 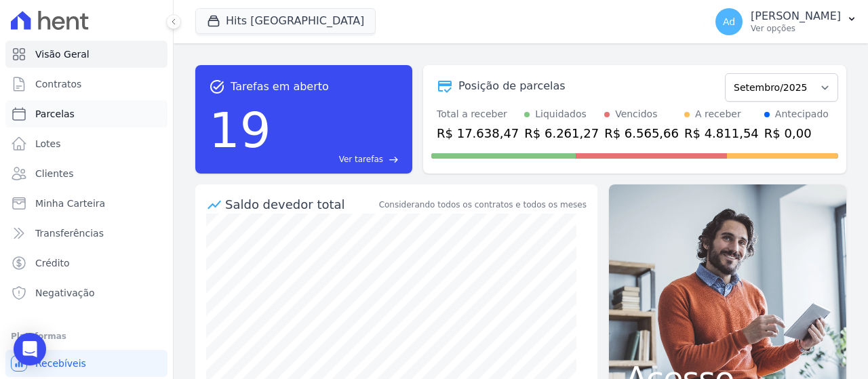 What do you see at coordinates (52, 263) in the screenshot?
I see `span: Crédito` at bounding box center [52, 263].